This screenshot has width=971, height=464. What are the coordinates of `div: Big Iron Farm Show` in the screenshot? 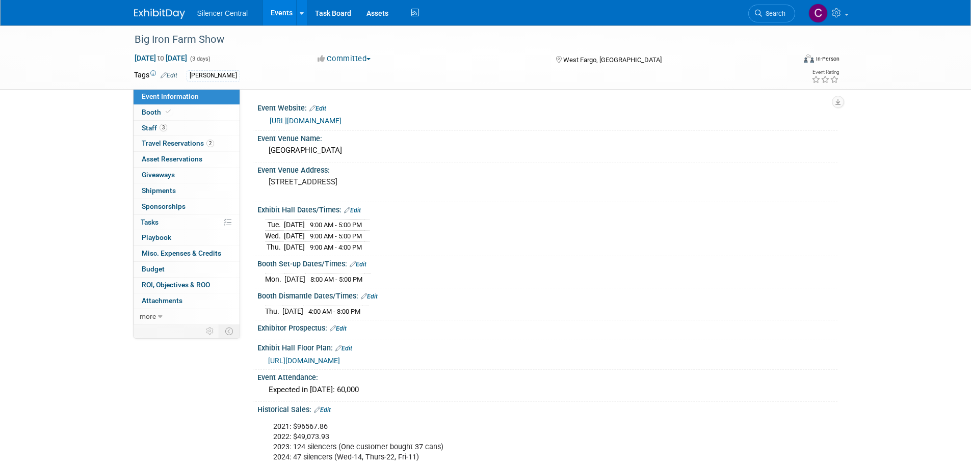 It's located at (455, 40).